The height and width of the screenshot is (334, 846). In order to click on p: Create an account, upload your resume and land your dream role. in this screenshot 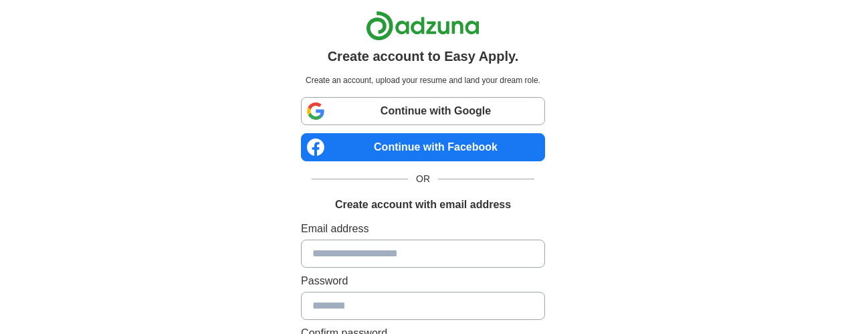, I will do `click(422, 80)`.